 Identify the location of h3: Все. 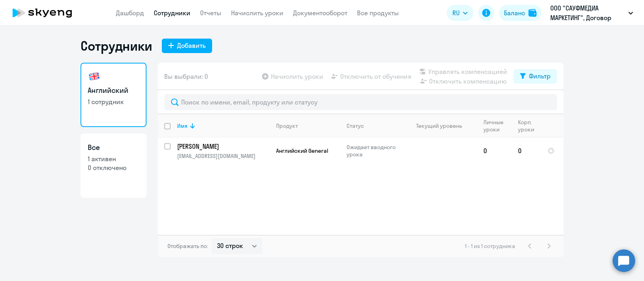
(114, 148).